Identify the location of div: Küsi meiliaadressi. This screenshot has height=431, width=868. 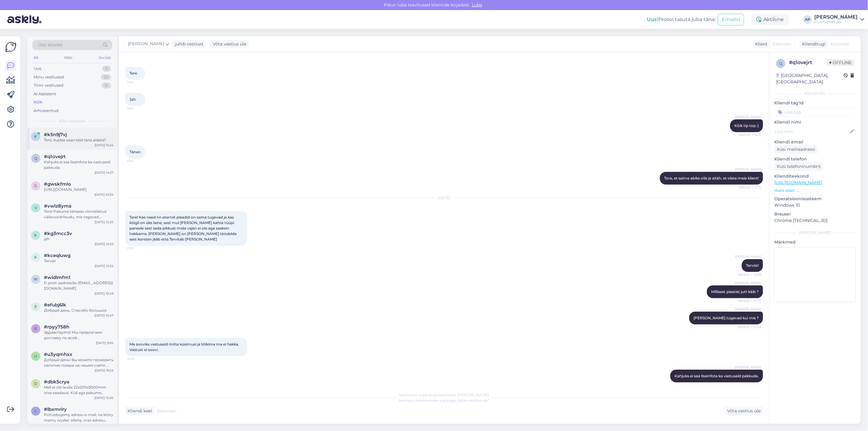
(796, 149).